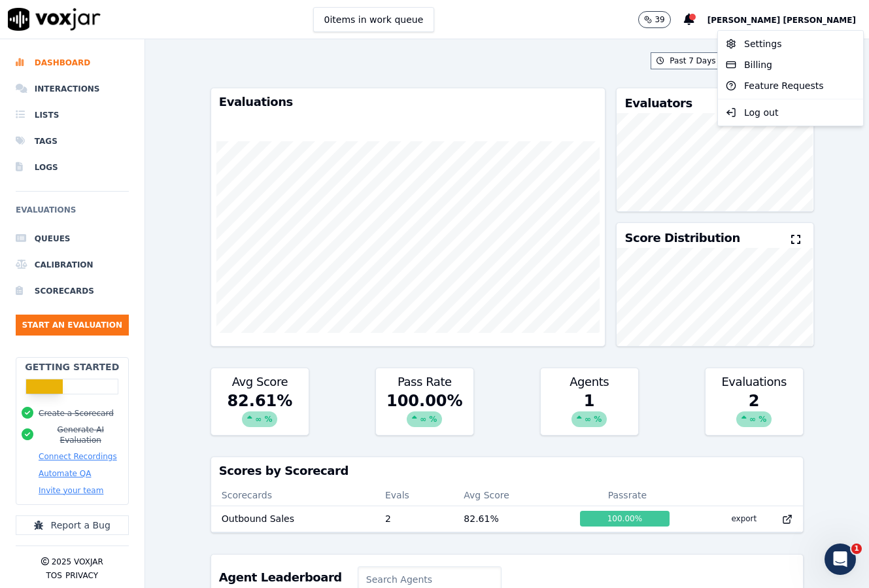 This screenshot has height=588, width=869. I want to click on button: Start an Evaluation, so click(72, 325).